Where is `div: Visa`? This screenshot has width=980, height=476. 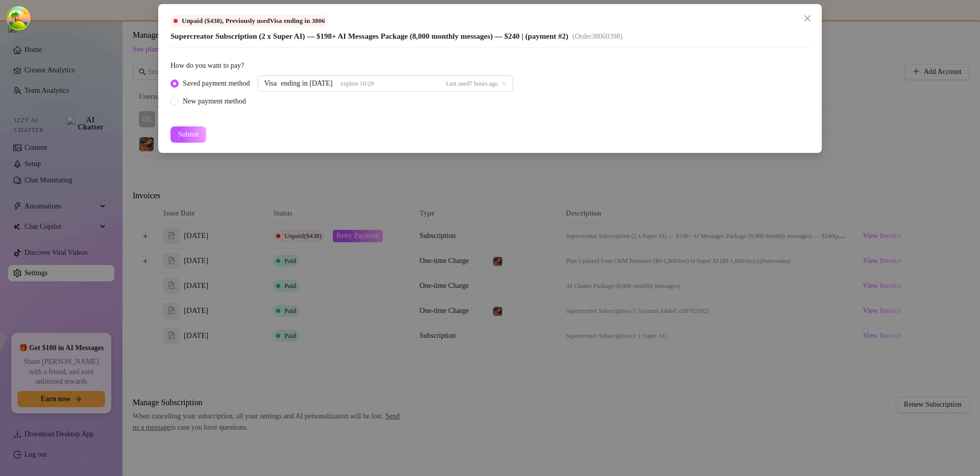 div: Visa is located at coordinates (270, 84).